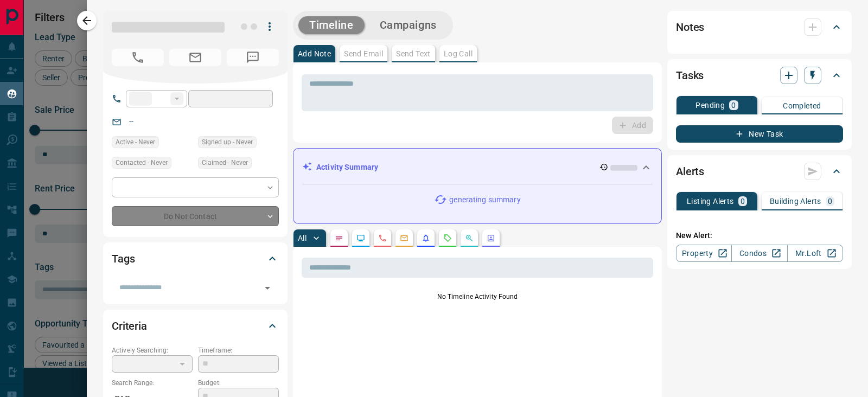  I want to click on button: New Task, so click(759, 133).